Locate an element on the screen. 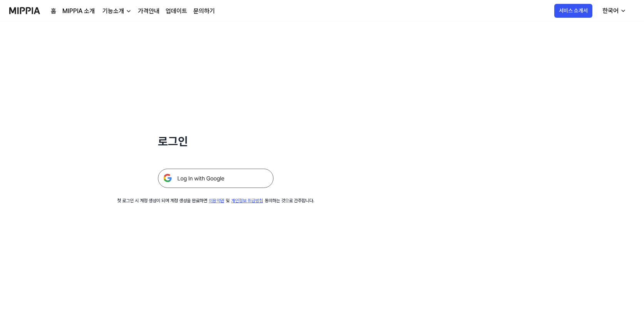  button: 기능소개 is located at coordinates (117, 11).